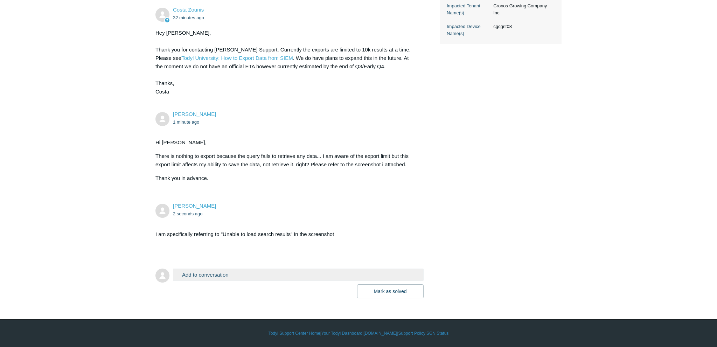 The height and width of the screenshot is (347, 717). Describe the element at coordinates (286, 178) in the screenshot. I see `p: Thank you in advance.` at that location.